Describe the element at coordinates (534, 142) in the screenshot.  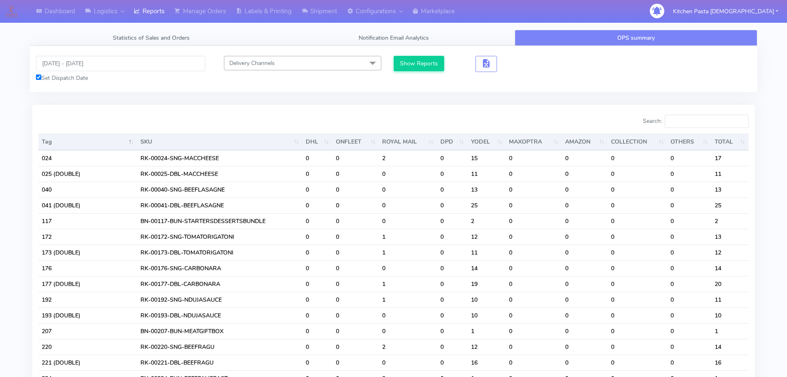
I see `th: MAXOPTRA : activate to sort column ascending` at that location.